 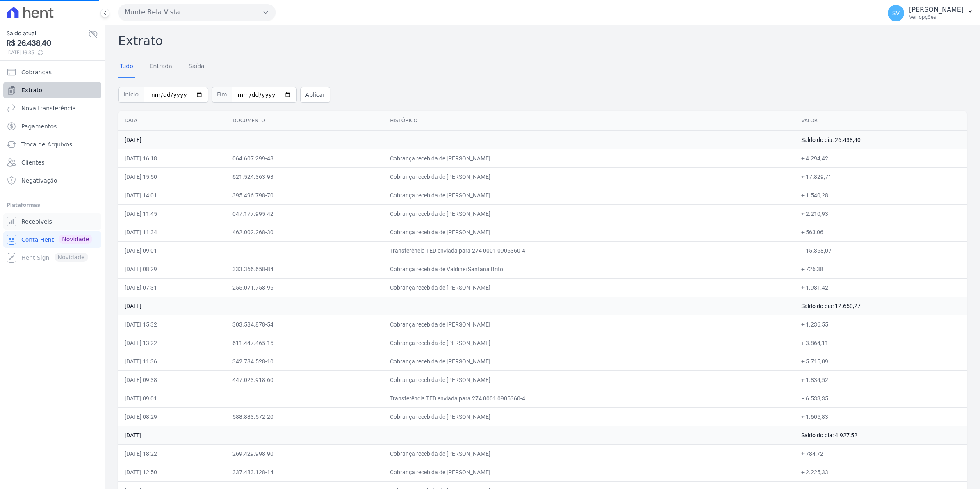 What do you see at coordinates (126, 67) in the screenshot?
I see `a: Tudo` at bounding box center [126, 67].